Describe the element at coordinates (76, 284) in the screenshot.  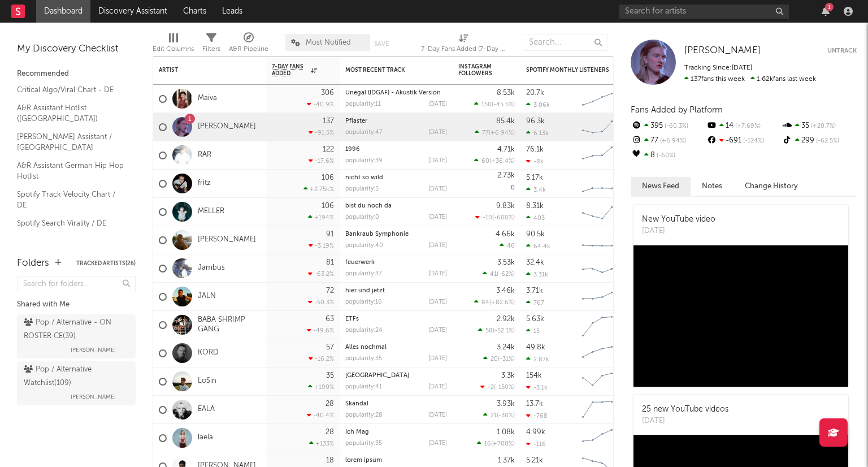
I see `input: Search for folders...` at that location.